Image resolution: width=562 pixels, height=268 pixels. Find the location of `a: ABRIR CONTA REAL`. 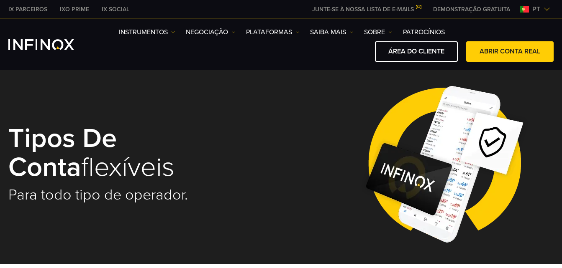

a: ABRIR CONTA REAL is located at coordinates (509, 51).